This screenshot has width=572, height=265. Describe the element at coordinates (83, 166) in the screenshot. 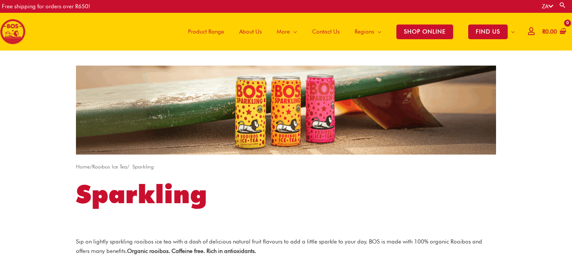

I see `a: Home` at that location.